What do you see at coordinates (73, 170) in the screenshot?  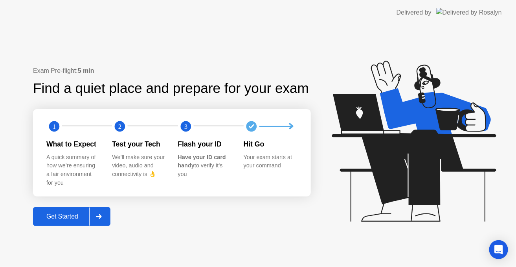 I see `div: A quick summary of how we’re ensuring a fair environment for you` at bounding box center [73, 170].